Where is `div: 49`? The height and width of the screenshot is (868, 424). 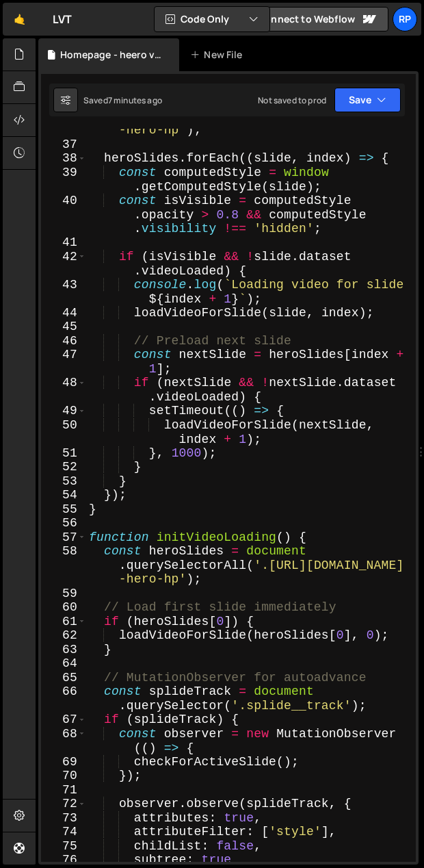 div: 49 is located at coordinates (64, 411).